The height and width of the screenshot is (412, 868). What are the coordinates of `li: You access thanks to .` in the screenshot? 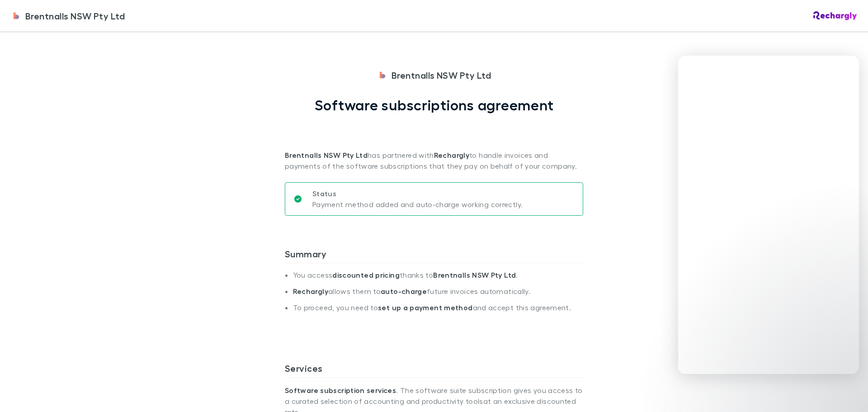 It's located at (438, 278).